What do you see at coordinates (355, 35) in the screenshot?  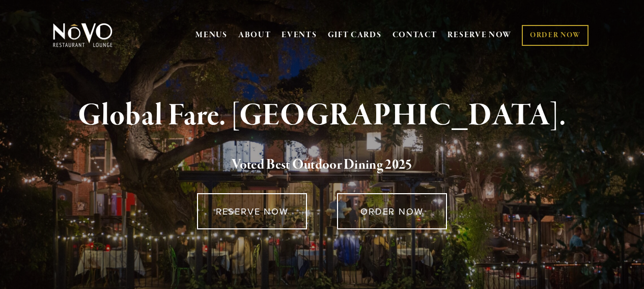 I see `a: GIFT CARDS` at bounding box center [355, 35].